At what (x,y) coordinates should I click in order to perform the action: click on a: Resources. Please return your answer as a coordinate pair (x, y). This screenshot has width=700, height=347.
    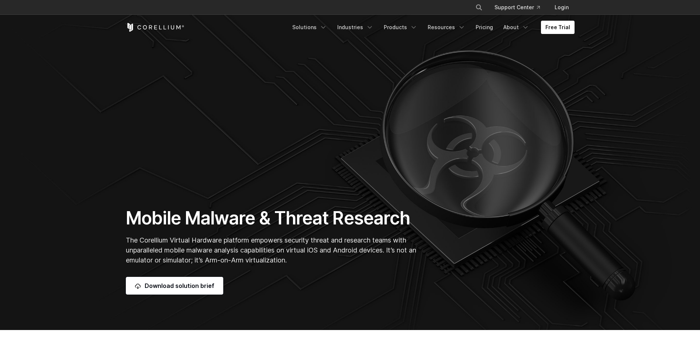
    Looking at the image, I should click on (446, 27).